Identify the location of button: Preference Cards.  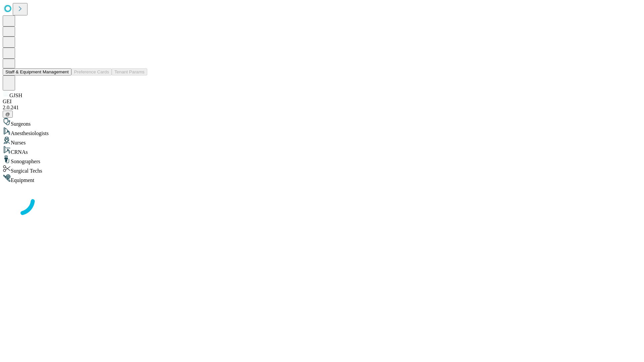
(91, 72).